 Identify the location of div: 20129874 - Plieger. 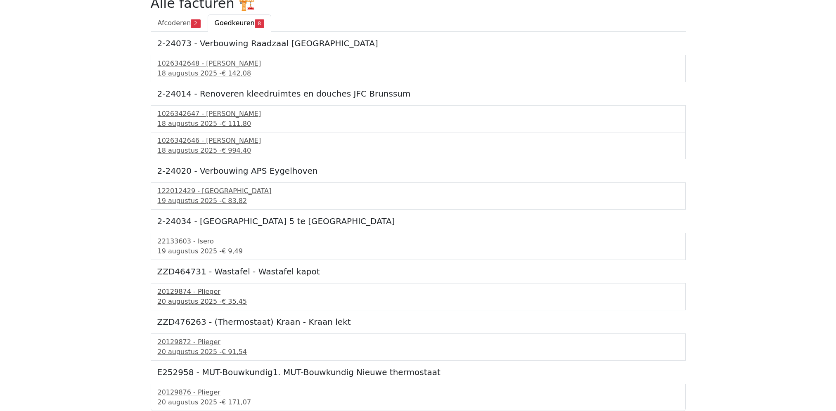
(418, 292).